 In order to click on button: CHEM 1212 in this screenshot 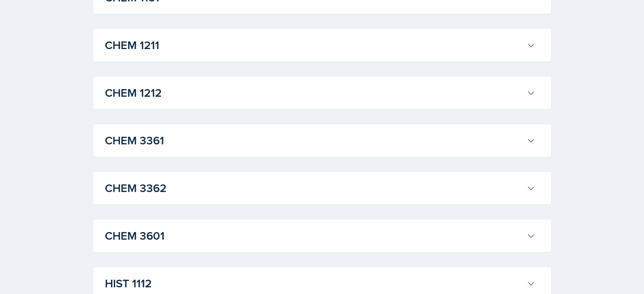, I will do `click(320, 93)`.